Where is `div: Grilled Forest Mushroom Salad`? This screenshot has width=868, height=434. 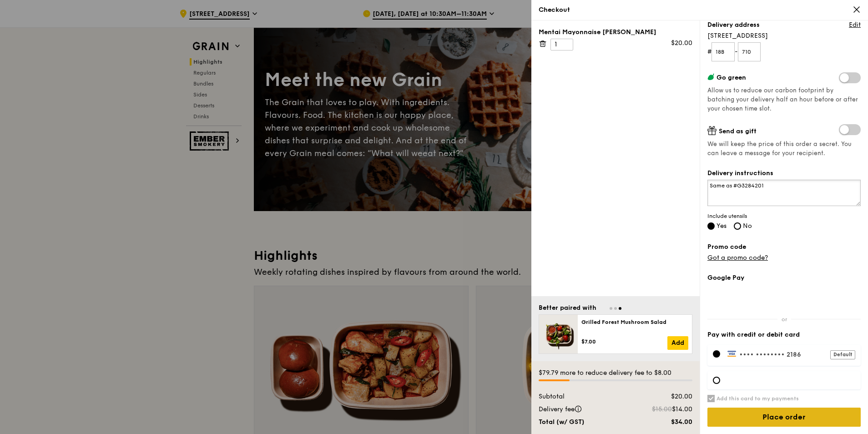 div: Grilled Forest Mushroom Salad is located at coordinates (635, 322).